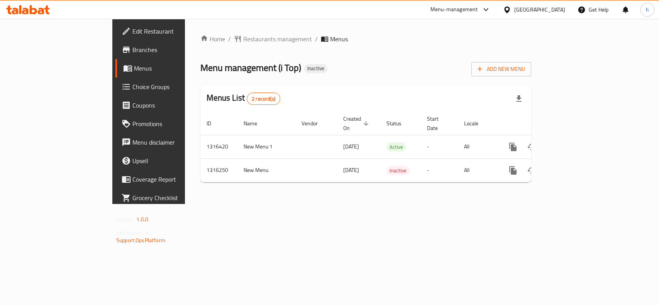  I want to click on span: Locale, so click(476, 124).